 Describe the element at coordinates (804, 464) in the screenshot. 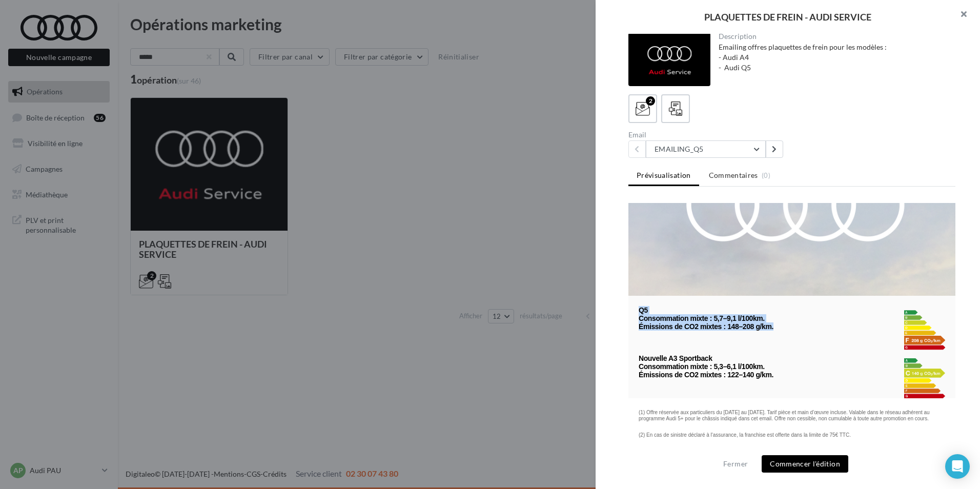

I see `button: Commencer l'édition` at that location.